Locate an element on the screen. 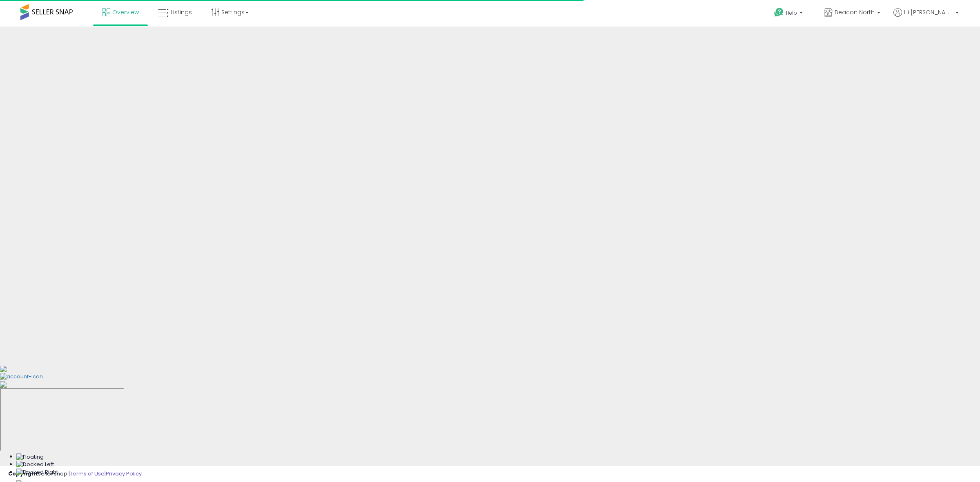  i: Get Help is located at coordinates (778, 12).